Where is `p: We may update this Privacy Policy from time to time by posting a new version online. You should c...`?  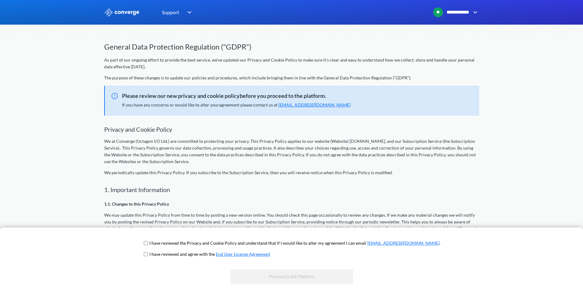 p: We may update this Privacy Policy from time to time by posting a new version online. You should c... is located at coordinates (292, 225).